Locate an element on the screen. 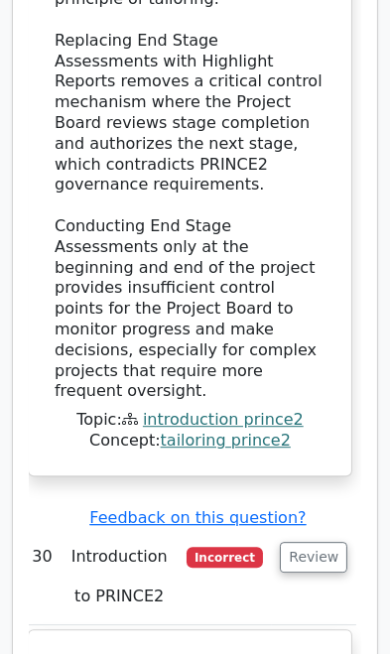 The image size is (390, 654). a: tailoring prince2 is located at coordinates (225, 440).